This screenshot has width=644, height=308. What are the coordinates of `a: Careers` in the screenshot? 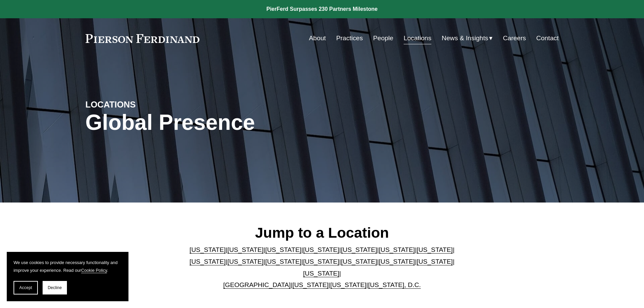 It's located at (514, 38).